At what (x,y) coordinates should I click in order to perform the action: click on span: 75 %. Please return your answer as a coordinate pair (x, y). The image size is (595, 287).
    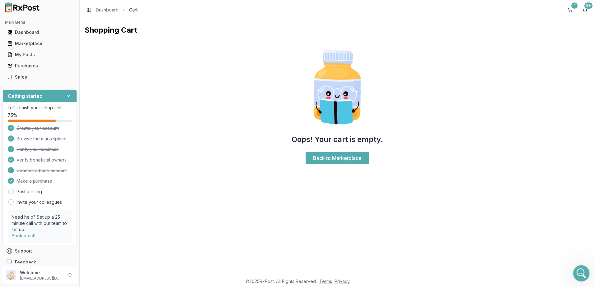
    Looking at the image, I should click on (12, 115).